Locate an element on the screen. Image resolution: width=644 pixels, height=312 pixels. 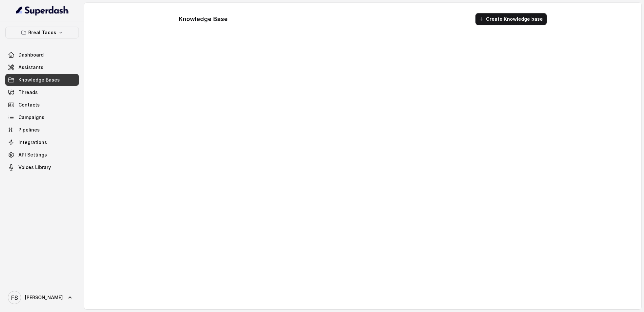
span: Assistants is located at coordinates (31, 67).